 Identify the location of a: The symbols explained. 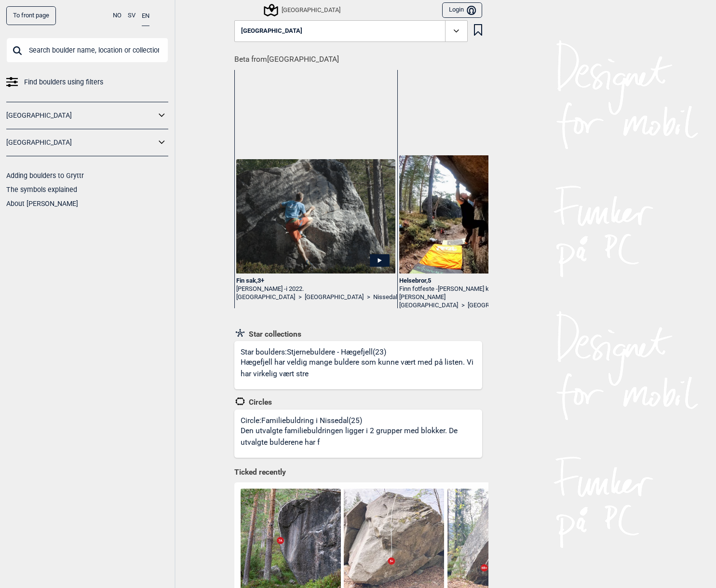
(41, 189).